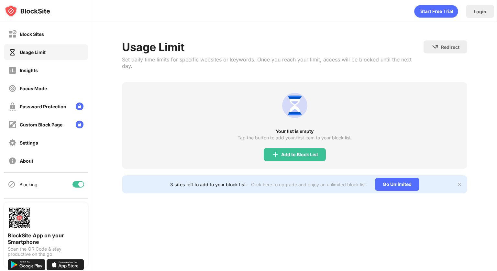 The height and width of the screenshot is (271, 497). What do you see at coordinates (43, 107) in the screenshot?
I see `div: Password Protection` at bounding box center [43, 107].